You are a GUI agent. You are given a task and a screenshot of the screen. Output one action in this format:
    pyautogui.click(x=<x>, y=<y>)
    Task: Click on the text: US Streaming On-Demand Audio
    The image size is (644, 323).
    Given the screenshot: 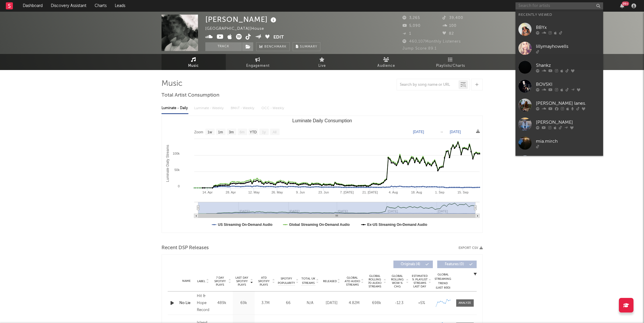 What is the action you would take?
    pyautogui.click(x=245, y=225)
    